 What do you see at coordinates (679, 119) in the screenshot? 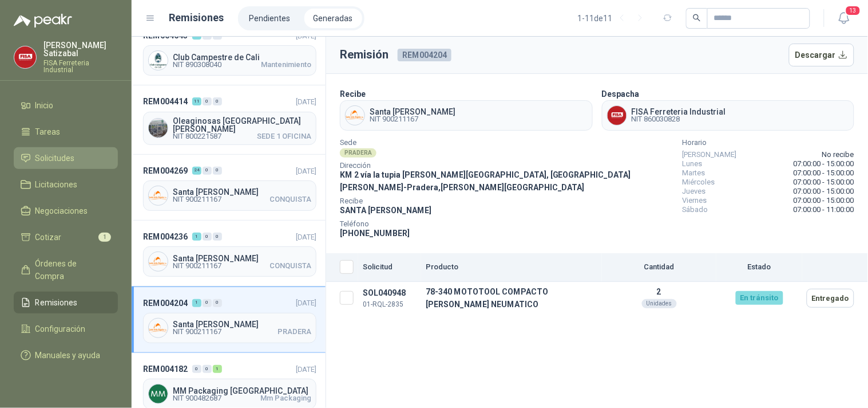
I see `span: NIT 860030828` at bounding box center [679, 119].